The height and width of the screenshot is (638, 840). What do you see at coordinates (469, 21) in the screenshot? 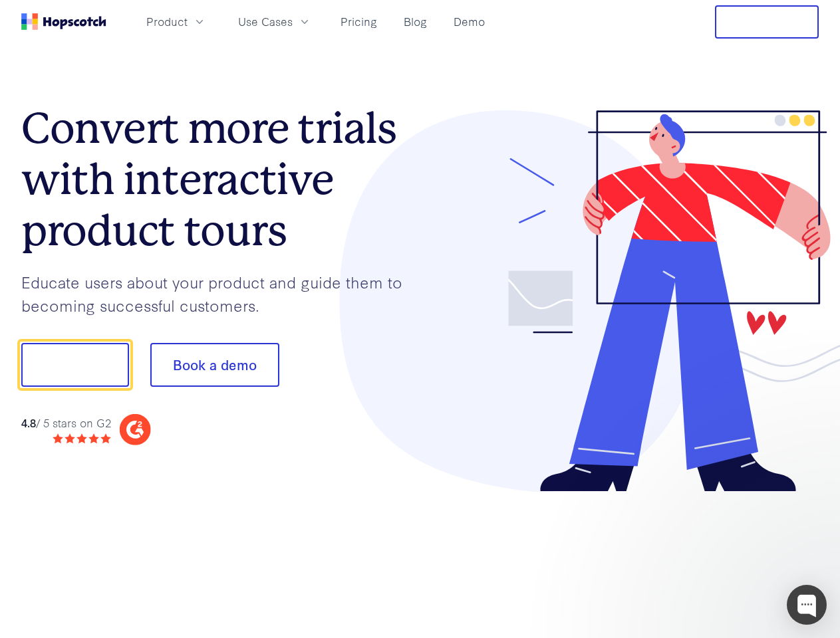
I see `a: Demo` at bounding box center [469, 21].